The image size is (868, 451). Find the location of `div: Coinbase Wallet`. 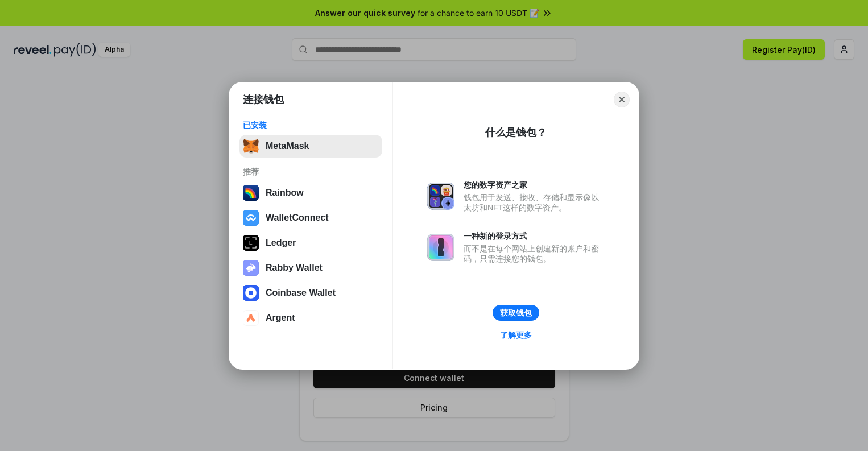

div: Coinbase Wallet is located at coordinates (300, 293).